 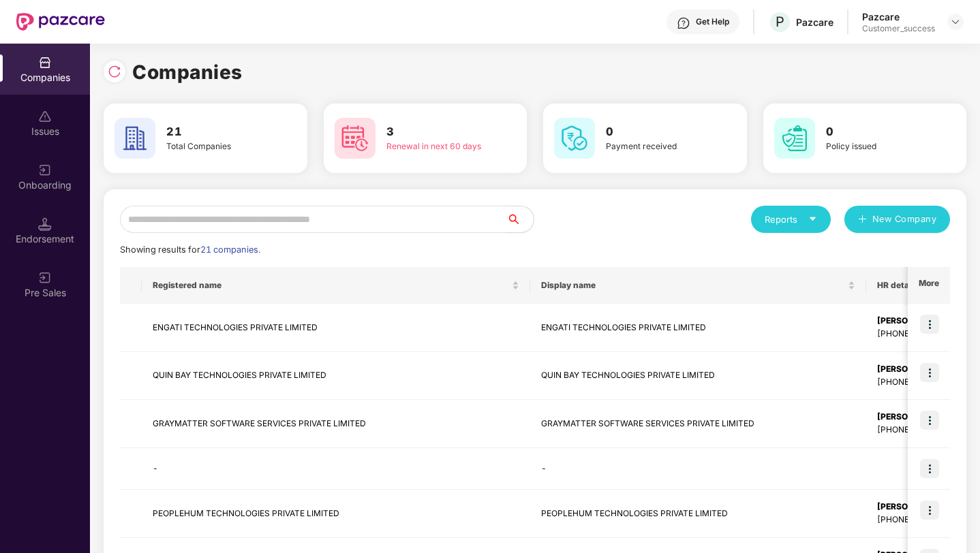 What do you see at coordinates (330, 286) in the screenshot?
I see `span: Registered name` at bounding box center [330, 286].